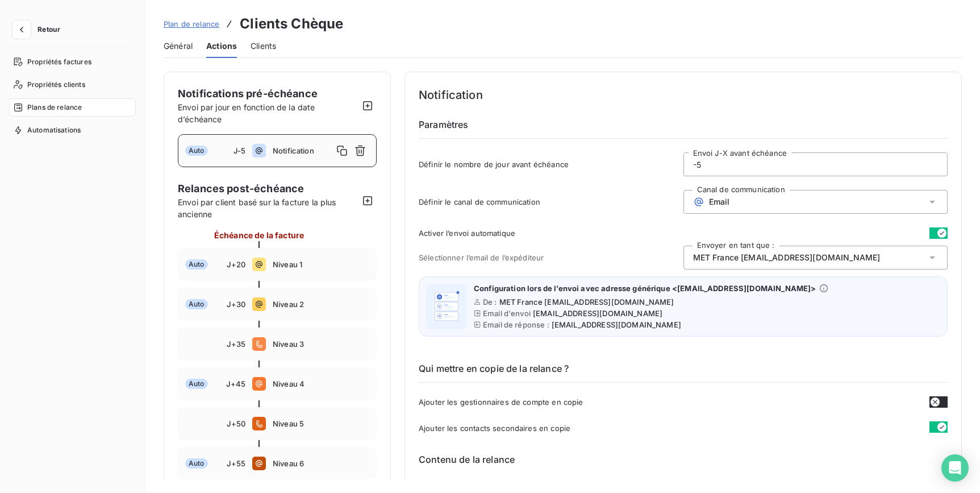 This screenshot has width=980, height=493. I want to click on span: Email d'envoi, so click(507, 313).